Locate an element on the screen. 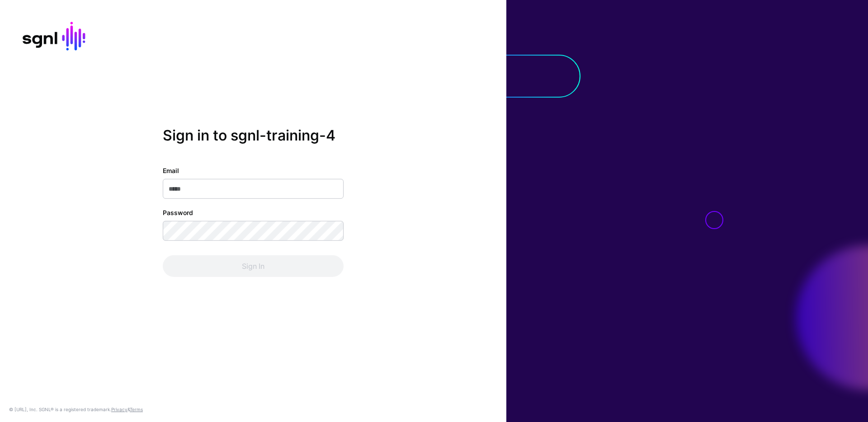  a: Privacy is located at coordinates (120, 409).